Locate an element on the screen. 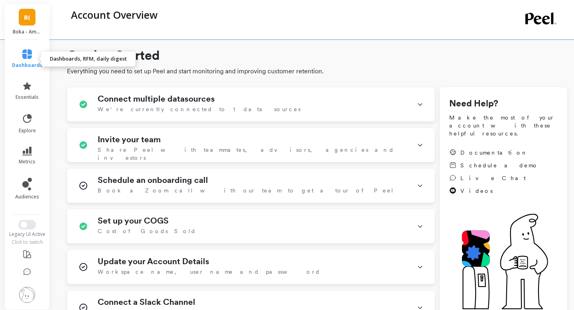 The height and width of the screenshot is (310, 574). a: Documentation is located at coordinates (493, 153).